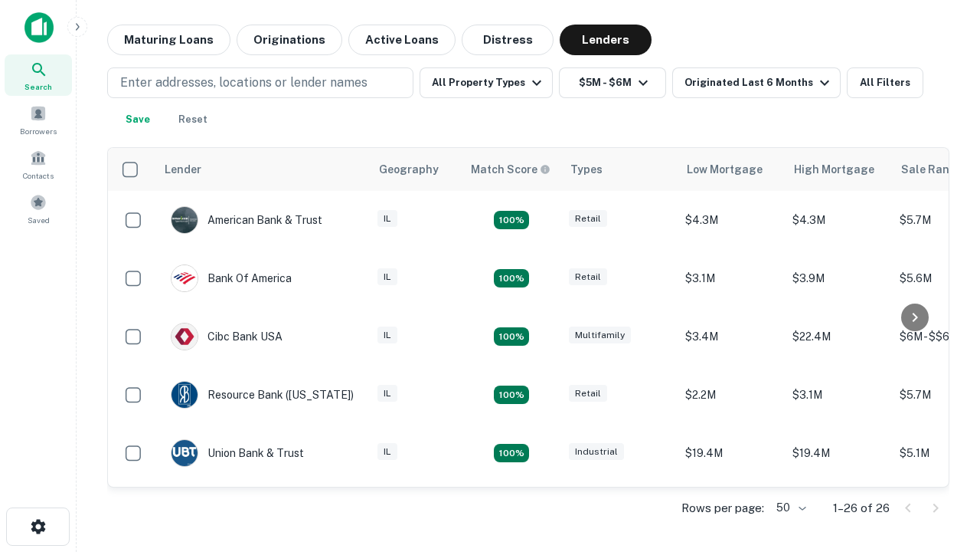  Describe the element at coordinates (839, 278) in the screenshot. I see `td: $3.9M` at that location.